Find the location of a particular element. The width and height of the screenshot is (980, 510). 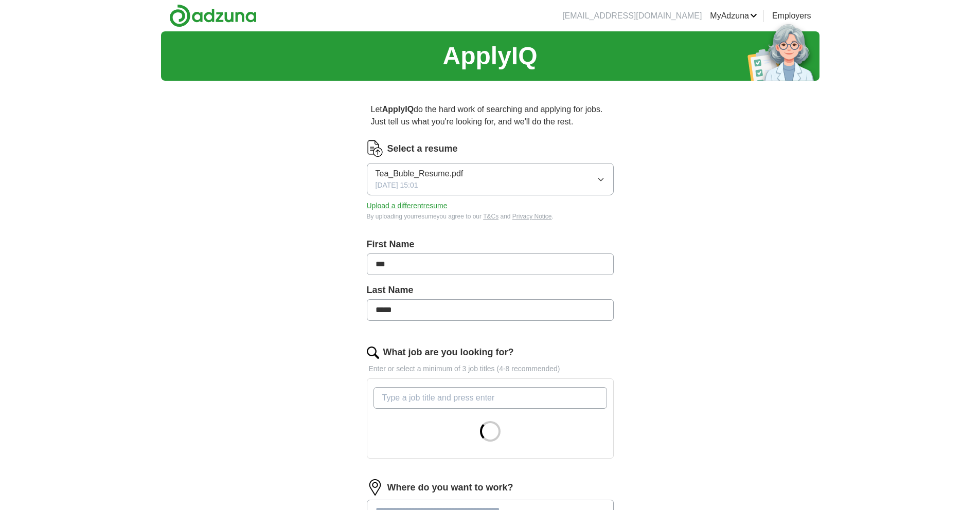

p: Let do the hard work of searching and applying for jobs. Just tell us what you're looking for, an... is located at coordinates (490, 116).